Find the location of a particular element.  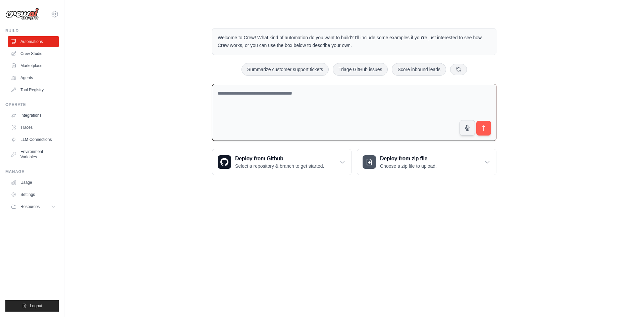

p: Choose a zip file to upload. is located at coordinates (409, 166).